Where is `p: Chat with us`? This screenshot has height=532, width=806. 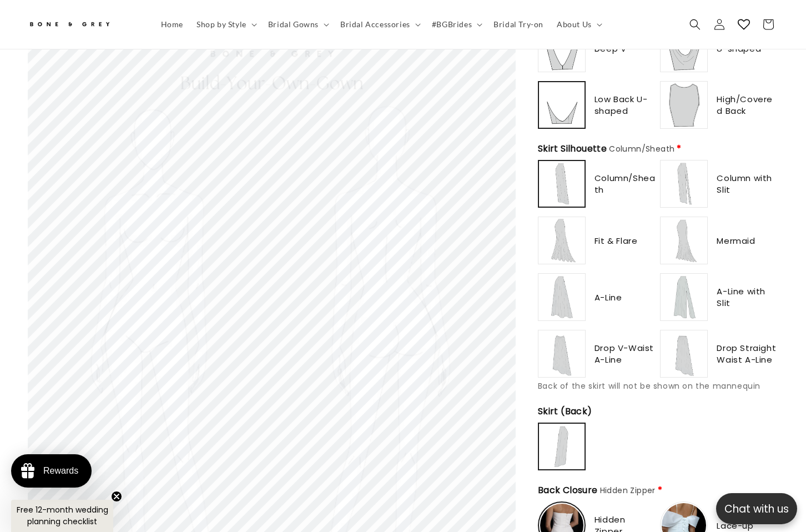
p: Chat with us is located at coordinates (757, 509).